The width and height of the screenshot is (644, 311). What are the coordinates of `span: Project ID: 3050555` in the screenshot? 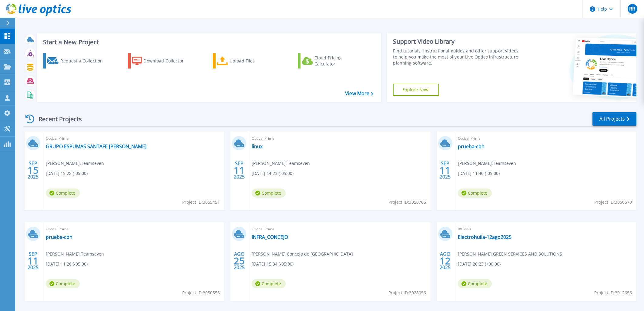 It's located at (201, 293).